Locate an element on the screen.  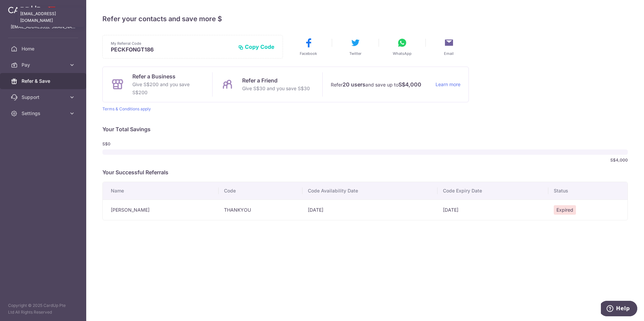
p: Refer a Friend is located at coordinates (276, 81).